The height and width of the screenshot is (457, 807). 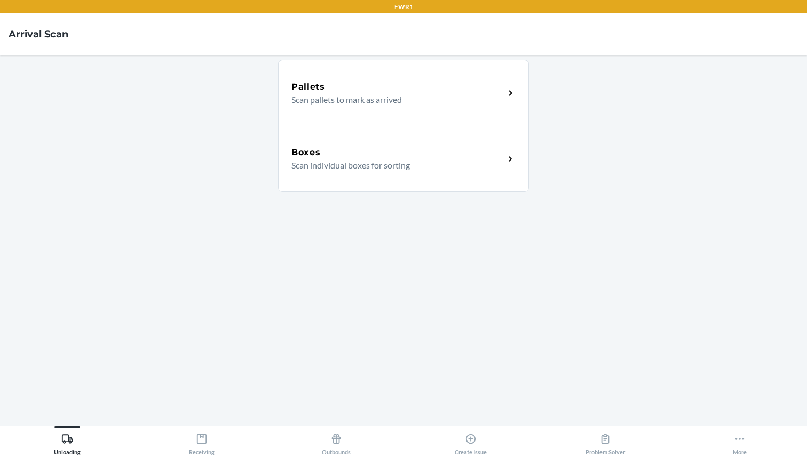 What do you see at coordinates (740, 441) in the screenshot?
I see `button: More` at bounding box center [740, 441].